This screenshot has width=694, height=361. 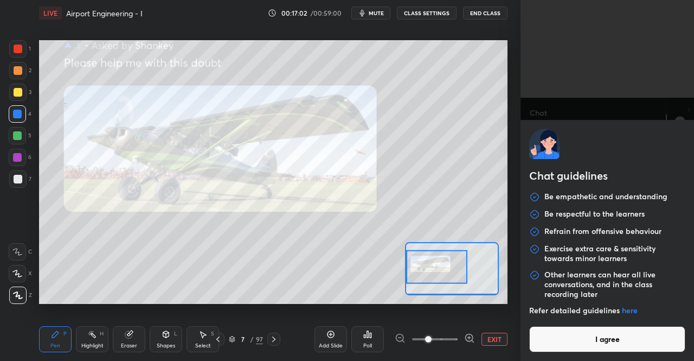 I want to click on div: Shapes, so click(x=166, y=346).